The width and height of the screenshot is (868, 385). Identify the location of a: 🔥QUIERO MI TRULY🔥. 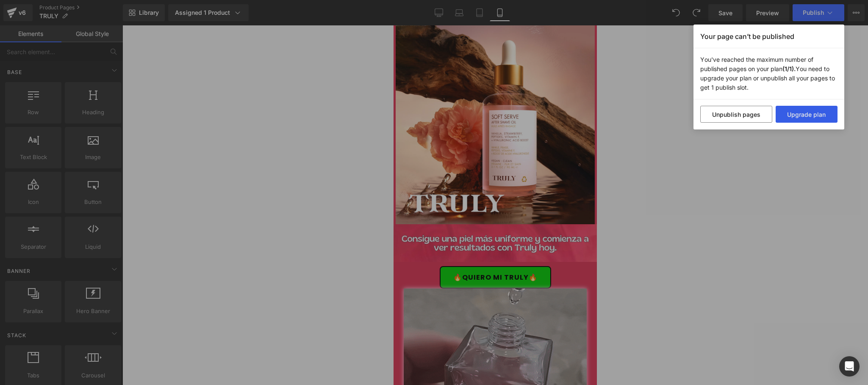
(101, 252).